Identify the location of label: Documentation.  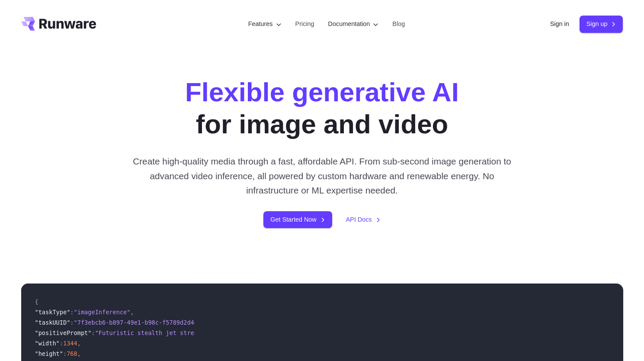
(353, 24).